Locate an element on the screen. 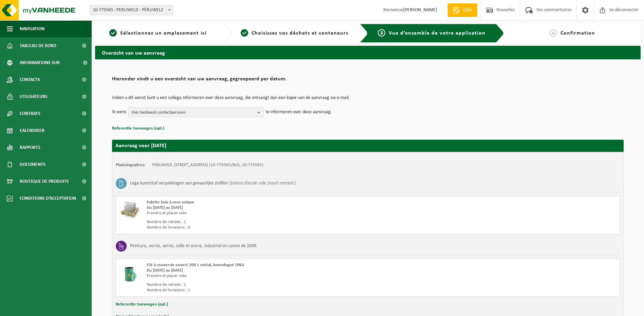 The image size is (644, 316). span: Fût à couvercle ouvert 200 L métal, homologué ONU is located at coordinates (195, 265).